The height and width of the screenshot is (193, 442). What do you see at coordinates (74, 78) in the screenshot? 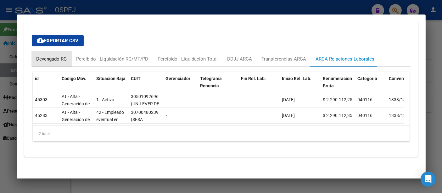
I see `span: Código Mov.` at bounding box center [74, 78].